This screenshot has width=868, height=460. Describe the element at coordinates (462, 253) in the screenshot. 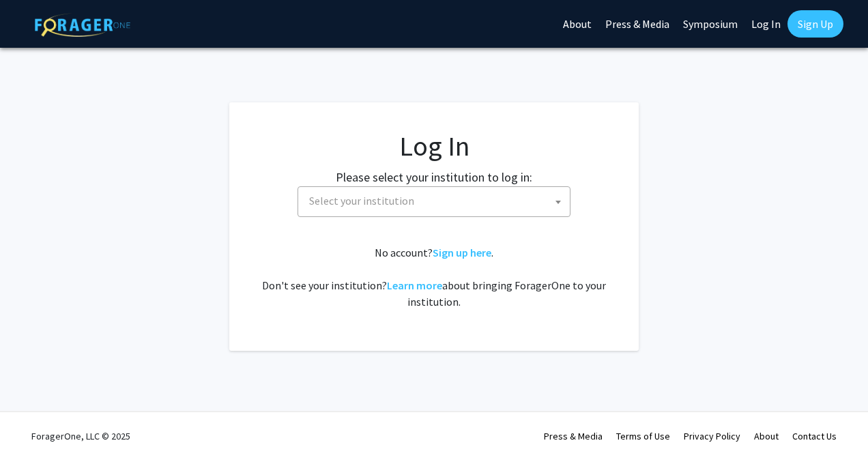

I see `a: Sign up here` at that location.